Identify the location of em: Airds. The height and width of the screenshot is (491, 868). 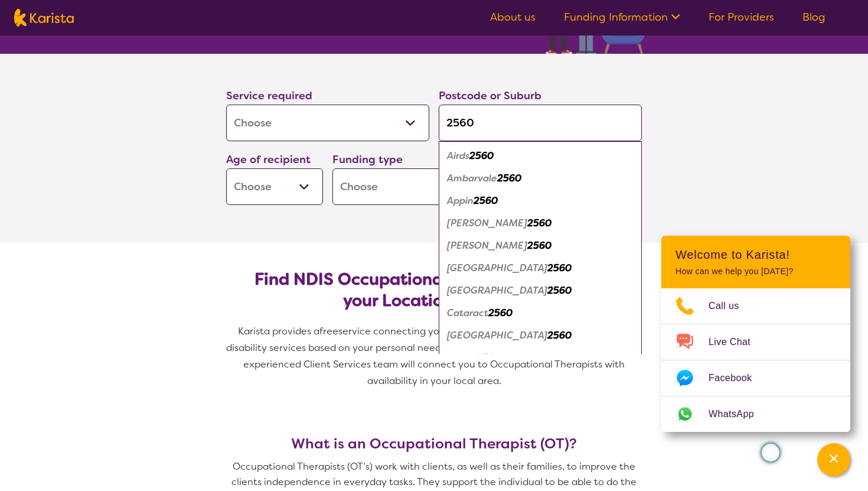
(458, 155).